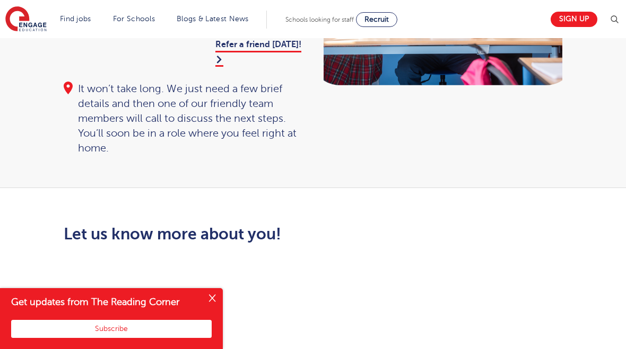 The height and width of the screenshot is (349, 626). Describe the element at coordinates (183, 119) in the screenshot. I see `div: It won’t take long. We just need a few brief details and then one of our friendly team members wi...` at that location.